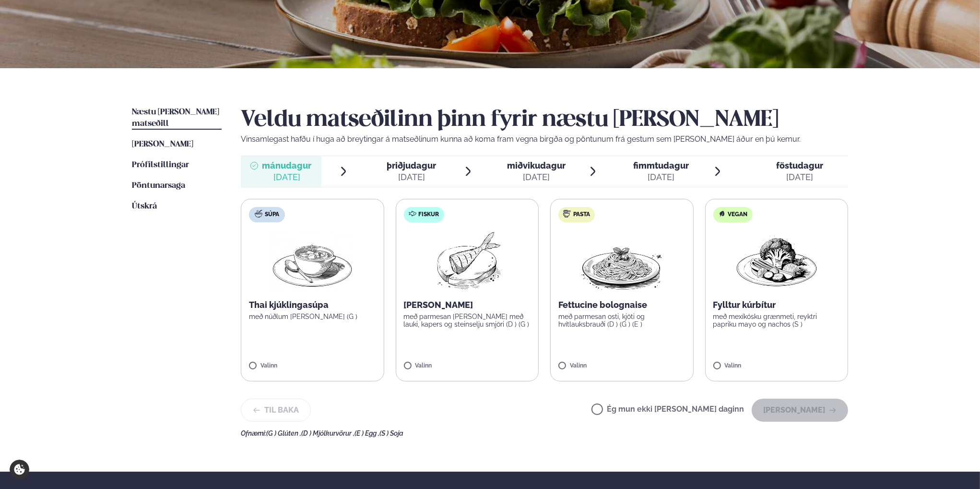 The width and height of the screenshot is (980, 489). What do you see at coordinates (411, 166) in the screenshot?
I see `span: þriðjudagur` at bounding box center [411, 166].